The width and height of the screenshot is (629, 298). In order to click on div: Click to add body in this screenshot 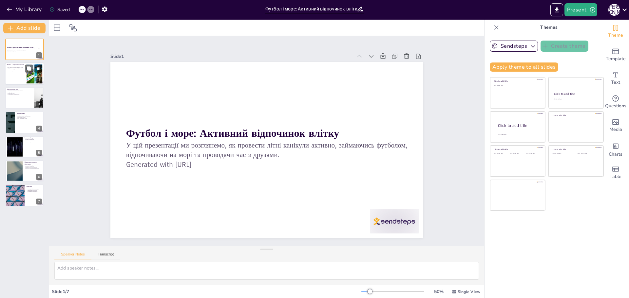, I will do `click(518, 134)`.